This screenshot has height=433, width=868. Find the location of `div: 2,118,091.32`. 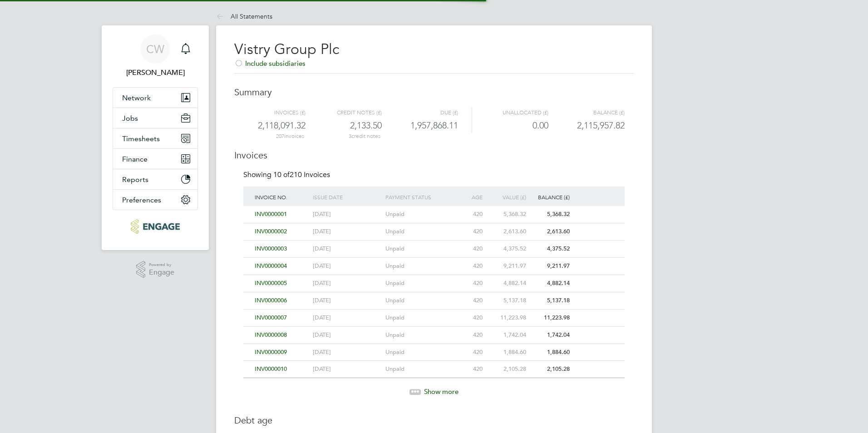

div: 2,118,091.32 is located at coordinates (275, 125).